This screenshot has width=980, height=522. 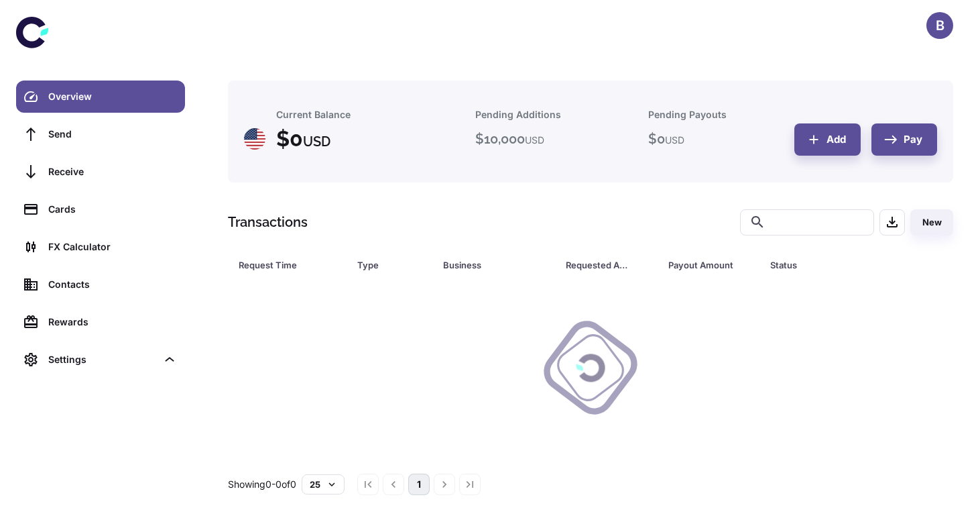 I want to click on a: Contacts, so click(x=101, y=285).